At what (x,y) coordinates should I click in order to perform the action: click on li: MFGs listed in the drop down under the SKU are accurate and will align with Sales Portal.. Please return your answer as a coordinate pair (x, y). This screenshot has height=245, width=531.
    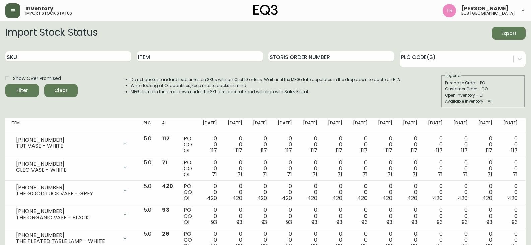
    Looking at the image, I should click on (266, 92).